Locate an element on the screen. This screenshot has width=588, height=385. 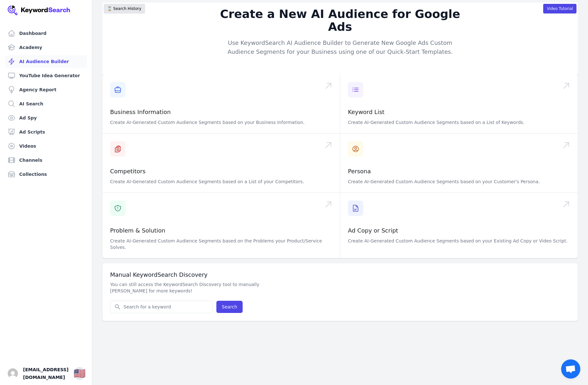
a: Problem & Solution is located at coordinates (138, 230).